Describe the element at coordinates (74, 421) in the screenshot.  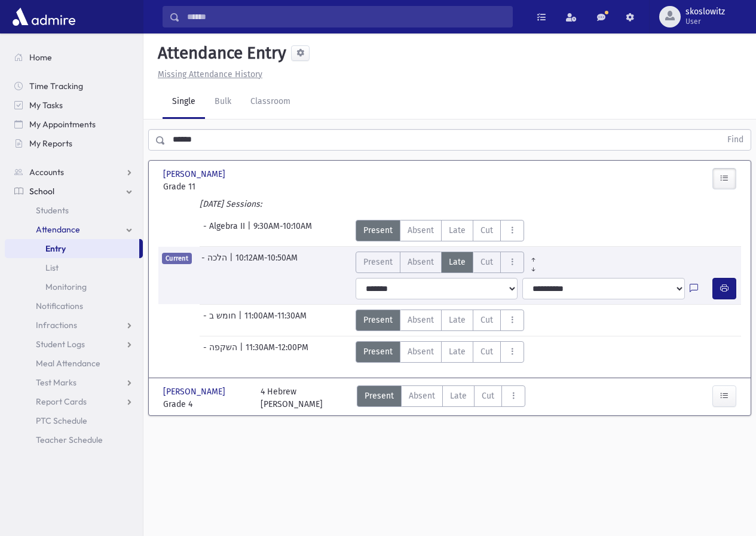
I see `a: PTC Schedule` at that location.